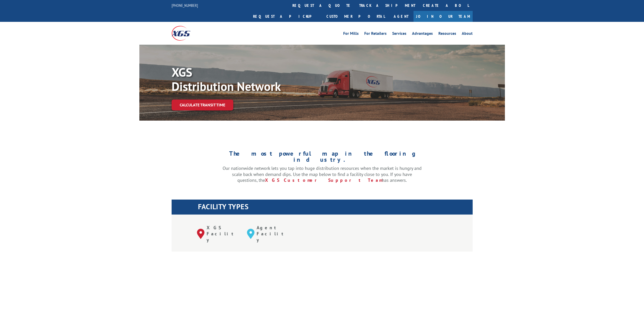 Image resolution: width=644 pixels, height=326 pixels. What do you see at coordinates (202, 105) in the screenshot?
I see `a: Calculate transit time` at bounding box center [202, 105].